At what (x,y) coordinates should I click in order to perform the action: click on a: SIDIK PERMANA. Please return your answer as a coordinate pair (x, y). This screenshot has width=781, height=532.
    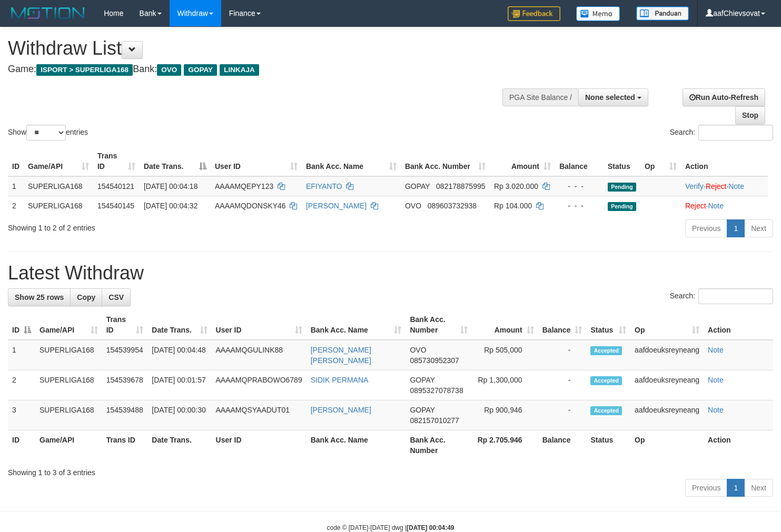
    Looking at the image, I should click on (339, 380).